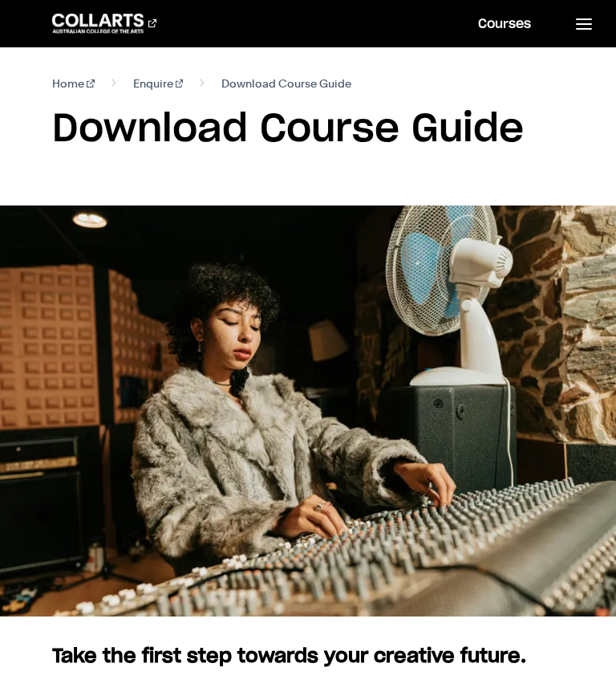  What do you see at coordinates (73, 83) in the screenshot?
I see `a: Home` at bounding box center [73, 83].